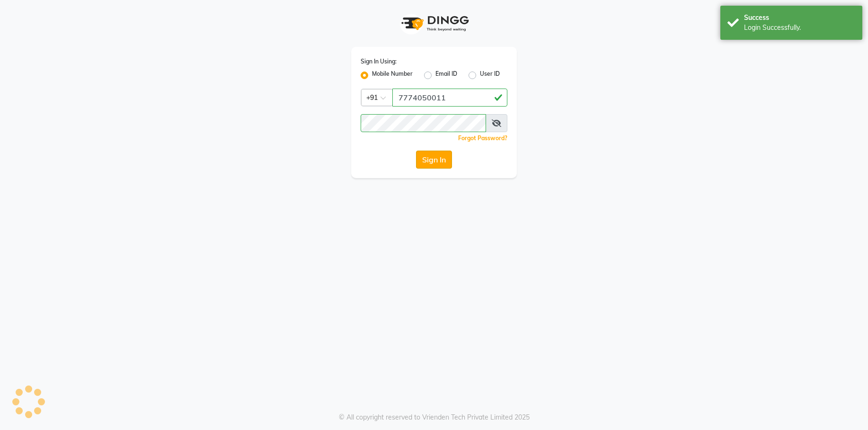 The width and height of the screenshot is (868, 430). What do you see at coordinates (392, 75) in the screenshot?
I see `label: Mobile Number` at bounding box center [392, 75].